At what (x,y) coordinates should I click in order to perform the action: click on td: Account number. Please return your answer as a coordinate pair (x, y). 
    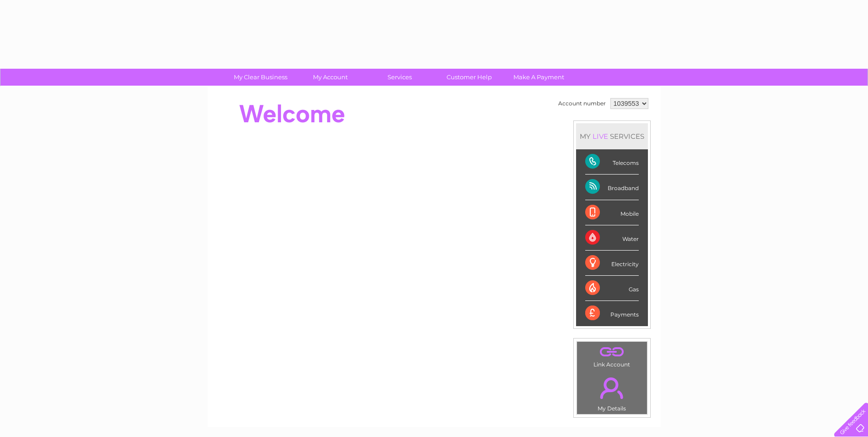
    Looking at the image, I should click on (582, 104).